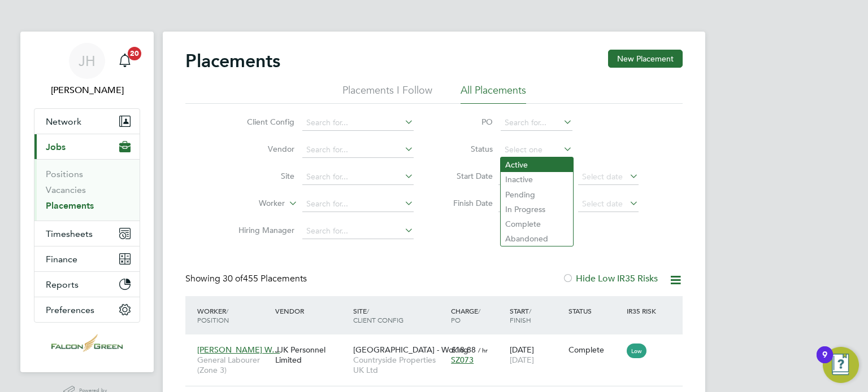 The width and height of the screenshot is (868, 392). Describe the element at coordinates (645, 59) in the screenshot. I see `button: New Placement` at that location.